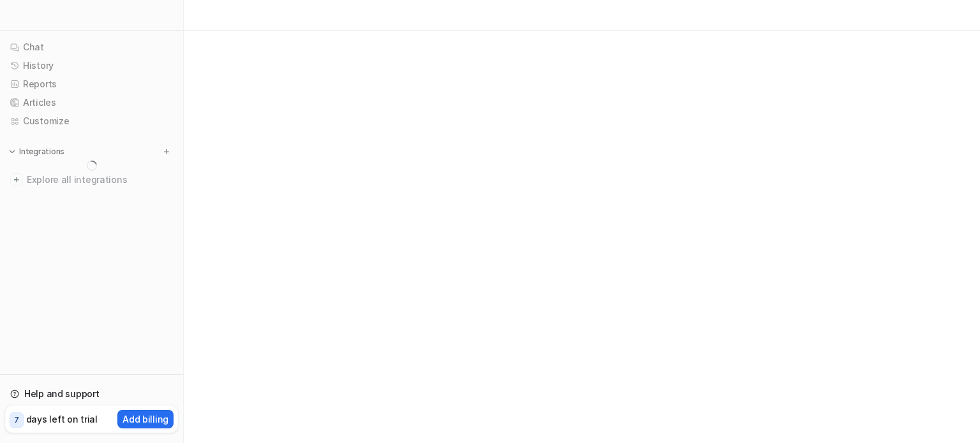 The width and height of the screenshot is (980, 443). What do you see at coordinates (62, 419) in the screenshot?
I see `p: days left on trial` at bounding box center [62, 419].